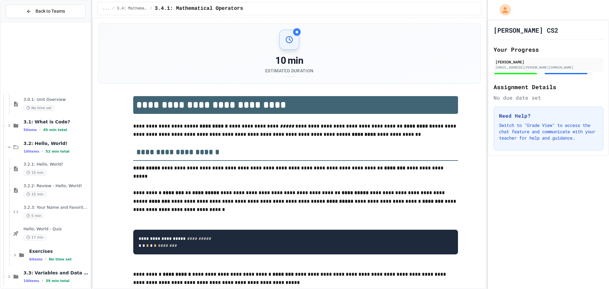 The height and width of the screenshot is (289, 609). Describe the element at coordinates (56, 186) in the screenshot. I see `span: 3.2.2: Review - Hello, World!` at that location.